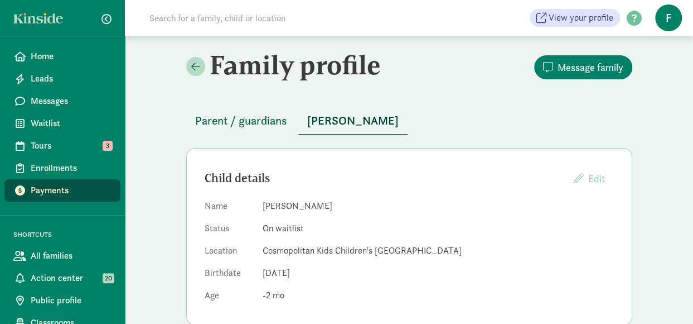  What do you see at coordinates (71, 101) in the screenshot?
I see `span: Messages` at bounding box center [71, 101].